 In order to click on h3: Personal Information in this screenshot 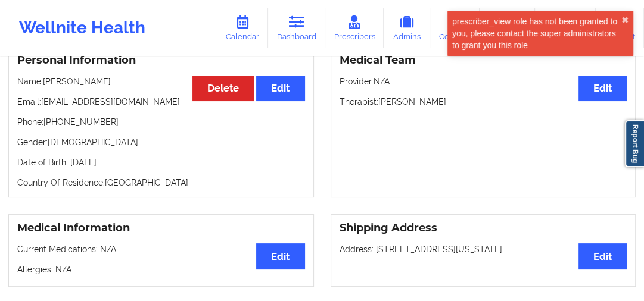, I will do `click(161, 60)`.